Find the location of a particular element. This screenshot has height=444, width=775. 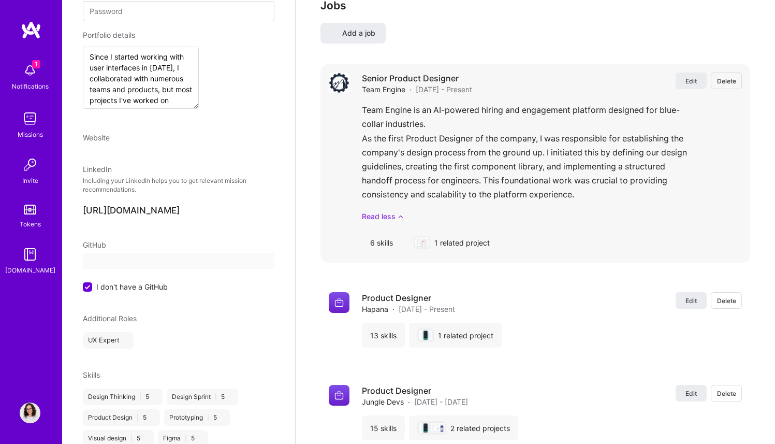

div: 2 related projects is located at coordinates (463, 428).